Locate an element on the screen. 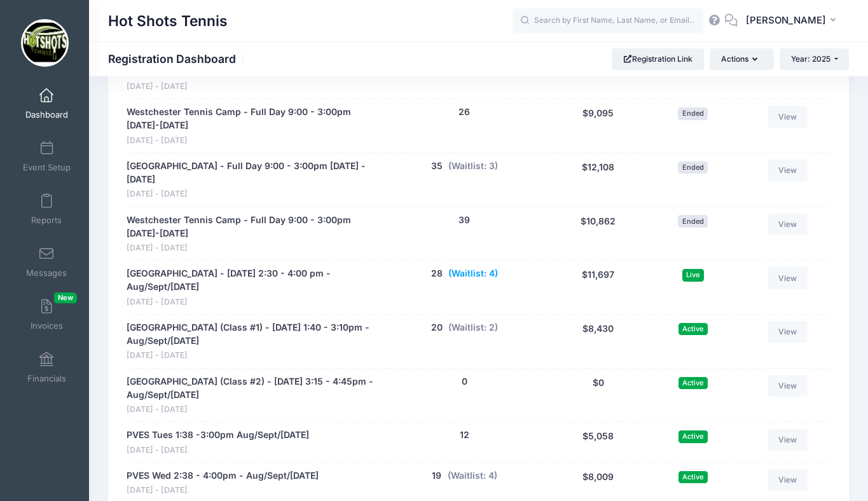  span: Event Setup is located at coordinates (47, 167).